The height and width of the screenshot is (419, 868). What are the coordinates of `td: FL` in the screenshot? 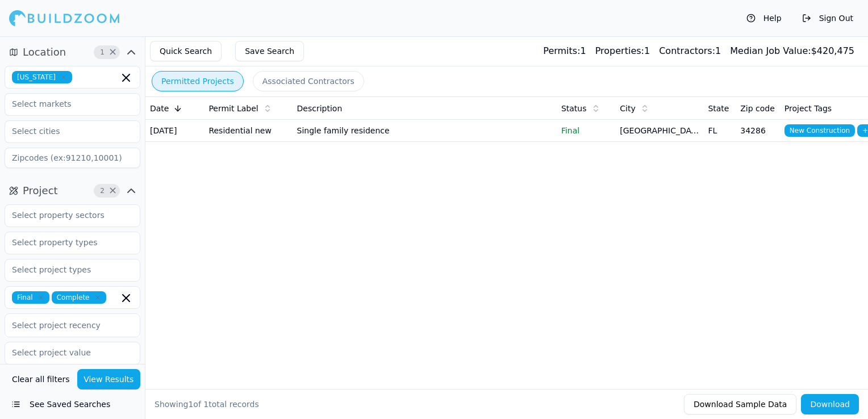 It's located at (720, 131).